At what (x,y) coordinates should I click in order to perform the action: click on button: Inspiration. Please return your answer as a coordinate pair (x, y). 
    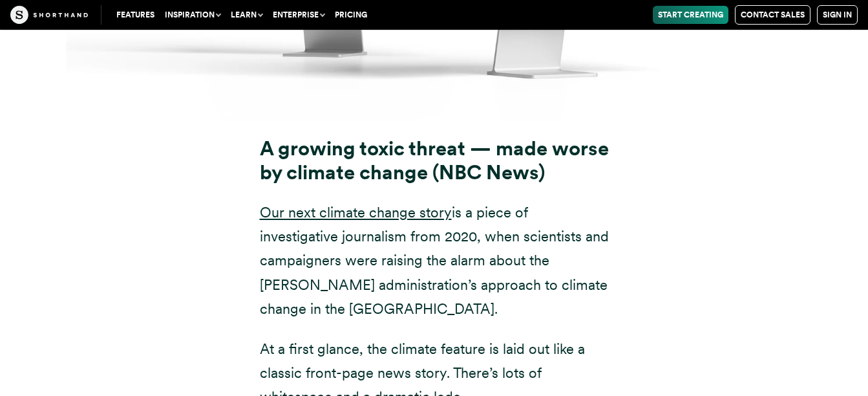
    Looking at the image, I should click on (192, 15).